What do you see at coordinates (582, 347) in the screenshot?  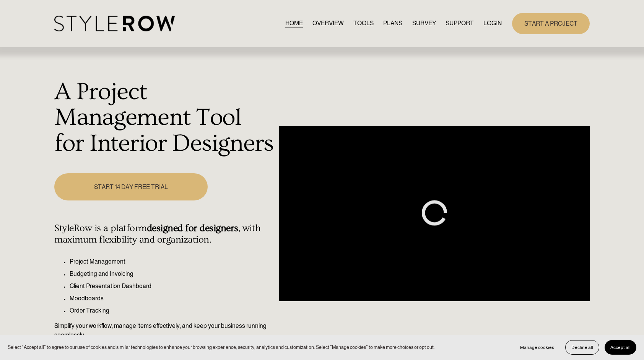 I see `span: Decline all` at bounding box center [582, 347].